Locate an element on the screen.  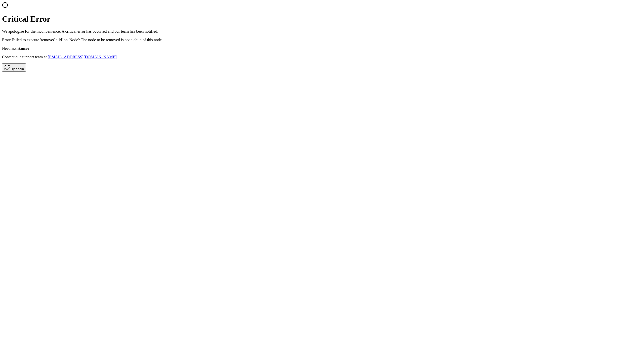
p: Contact our support team at is located at coordinates (322, 57).